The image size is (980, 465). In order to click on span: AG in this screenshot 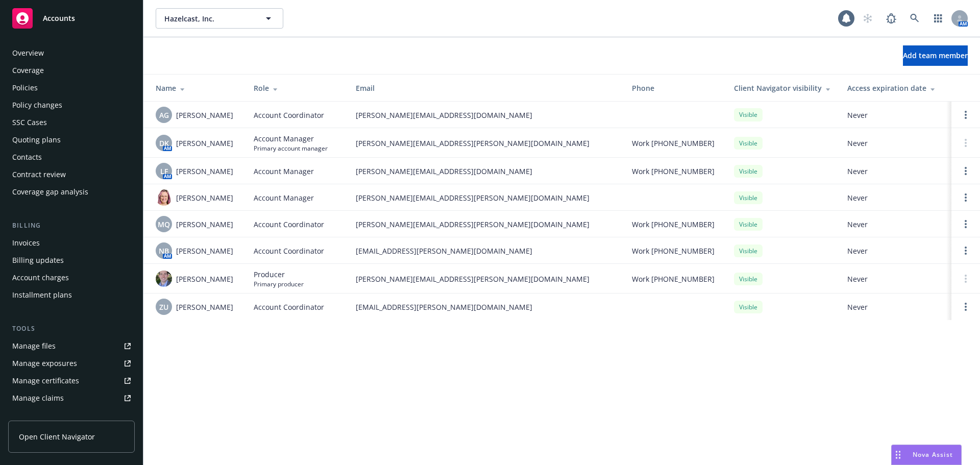, I will do `click(164, 115)`.